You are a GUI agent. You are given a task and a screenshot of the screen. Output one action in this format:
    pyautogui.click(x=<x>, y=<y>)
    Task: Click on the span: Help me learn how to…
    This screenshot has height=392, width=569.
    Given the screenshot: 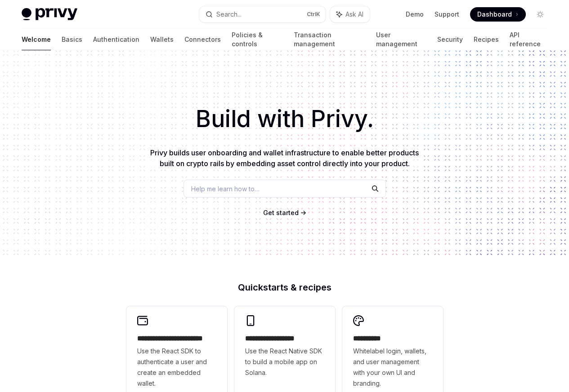 What is the action you would take?
    pyautogui.click(x=225, y=188)
    